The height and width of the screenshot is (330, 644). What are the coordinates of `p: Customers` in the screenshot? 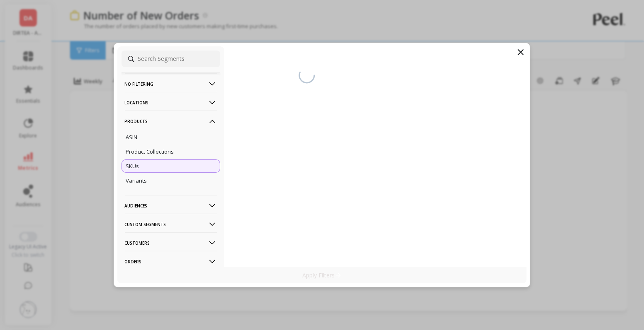 It's located at (171, 243).